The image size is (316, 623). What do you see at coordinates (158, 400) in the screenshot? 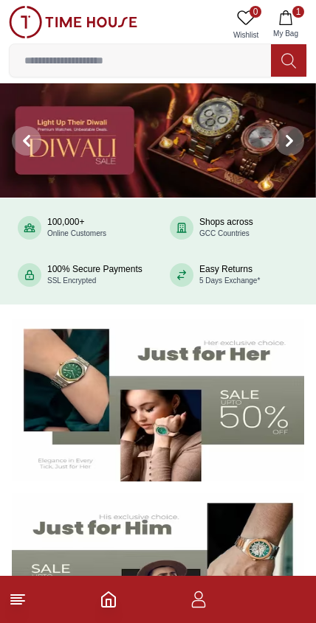
I see `img: Women's Watches Banner` at bounding box center [158, 400].